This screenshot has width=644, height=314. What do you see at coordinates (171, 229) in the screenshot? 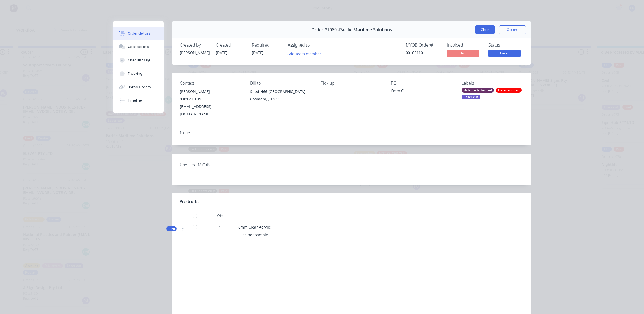
I see `span: Kit` at bounding box center [171, 229].